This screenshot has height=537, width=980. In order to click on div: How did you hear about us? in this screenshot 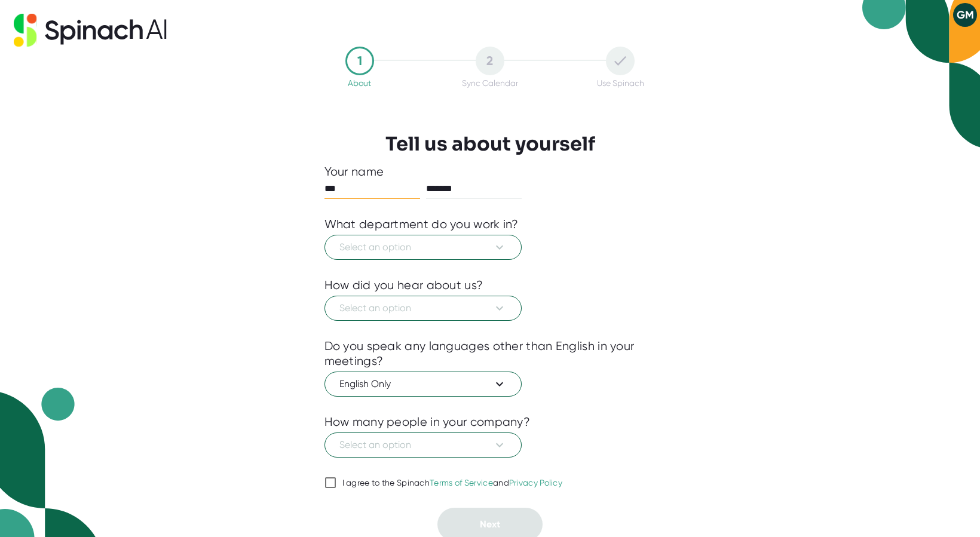, I will do `click(404, 285)`.